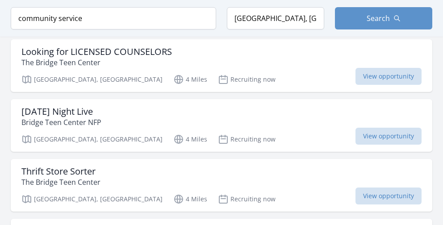 The width and height of the screenshot is (443, 225). I want to click on p: Bridge Teen Center NFP, so click(61, 122).